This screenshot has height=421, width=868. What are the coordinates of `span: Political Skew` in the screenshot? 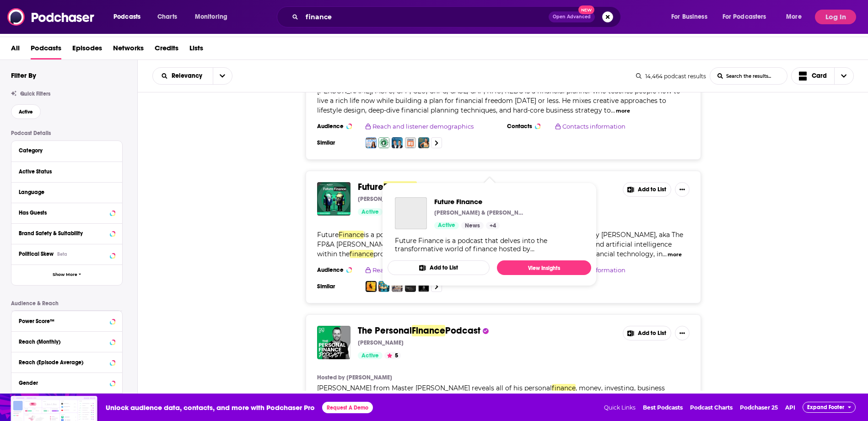 It's located at (36, 254).